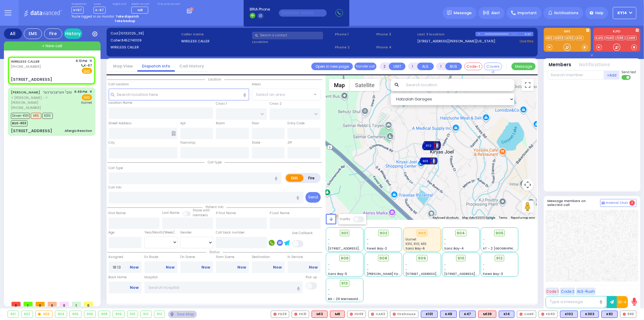 Image resolution: width=644 pixels, height=320 pixels. What do you see at coordinates (610, 38) in the screenshot?
I see `a: FD40` at bounding box center [610, 38].